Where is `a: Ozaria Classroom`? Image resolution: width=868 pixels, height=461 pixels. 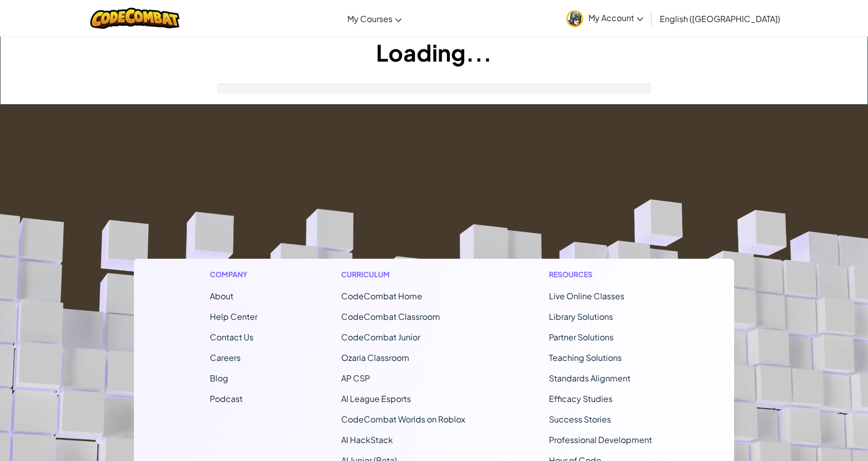
a: Ozaria Classroom is located at coordinates (375, 357).